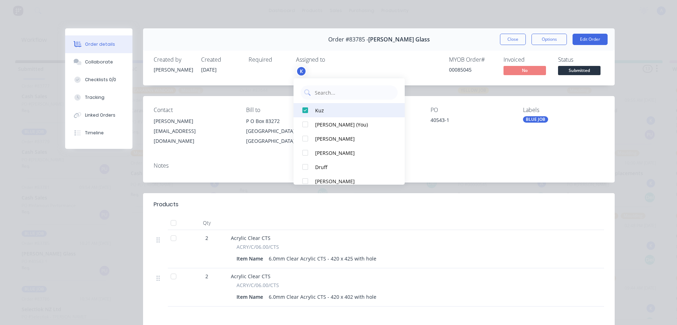 This screenshot has width=677, height=325. What do you see at coordinates (286, 110) in the screenshot?
I see `div: Bill to` at bounding box center [286, 110].